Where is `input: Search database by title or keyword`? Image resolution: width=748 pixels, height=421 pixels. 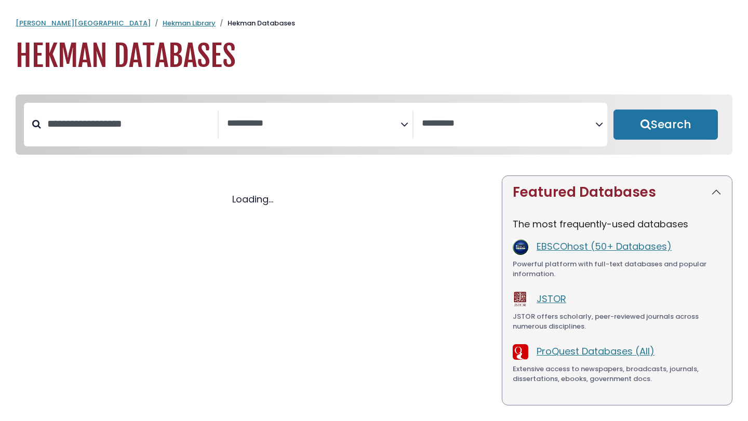 input: Search database by title or keyword is located at coordinates (129, 124).